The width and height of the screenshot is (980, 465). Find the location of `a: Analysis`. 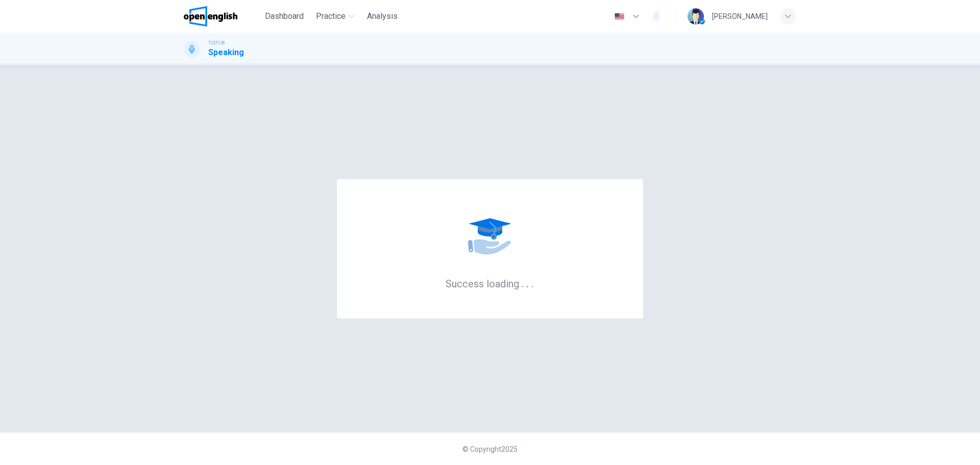

a: Analysis is located at coordinates (382, 16).